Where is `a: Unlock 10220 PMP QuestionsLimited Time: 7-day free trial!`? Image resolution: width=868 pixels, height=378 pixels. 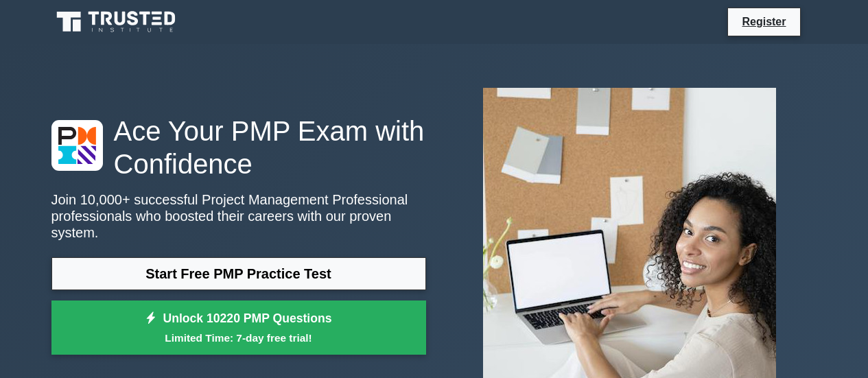 a: Unlock 10220 PMP QuestionsLimited Time: 7-day free trial! is located at coordinates (239, 328).